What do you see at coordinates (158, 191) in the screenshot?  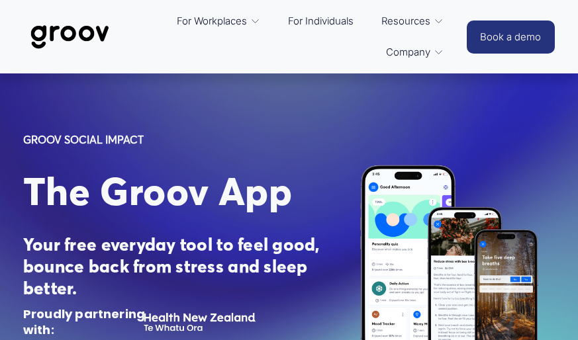 I see `span: The Groov App` at bounding box center [158, 191].